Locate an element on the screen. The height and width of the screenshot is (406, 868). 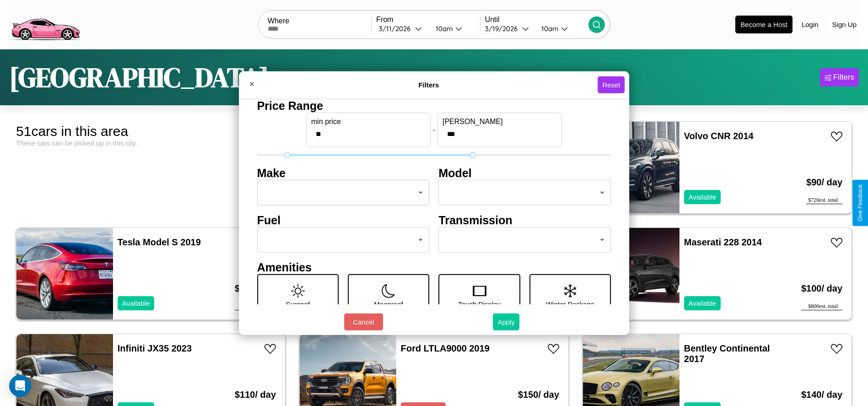
div: These cars can be picked up in this city. is located at coordinates (150, 143).